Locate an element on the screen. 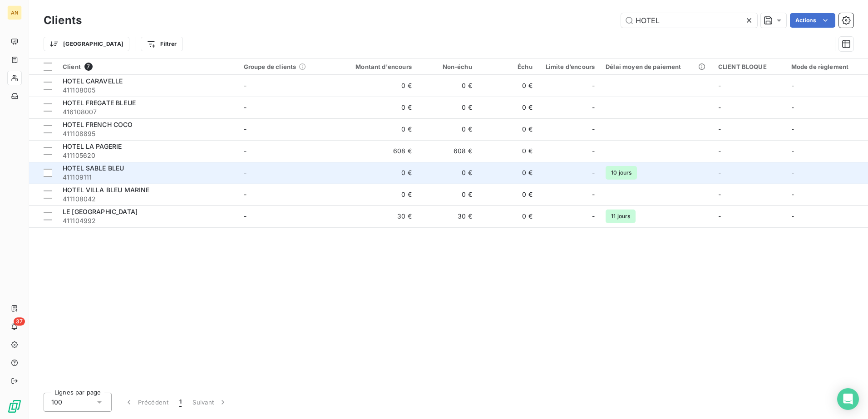 The image size is (868, 419). button: Filtrer is located at coordinates (161, 44).